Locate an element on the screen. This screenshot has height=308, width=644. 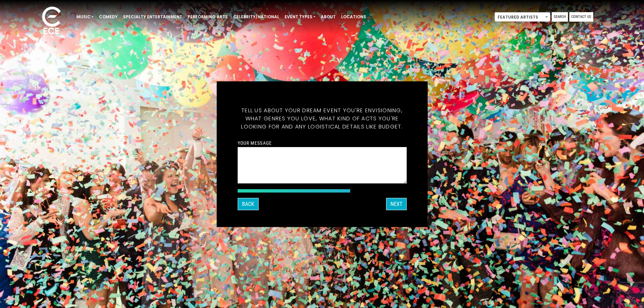
button: Next is located at coordinates (396, 204).